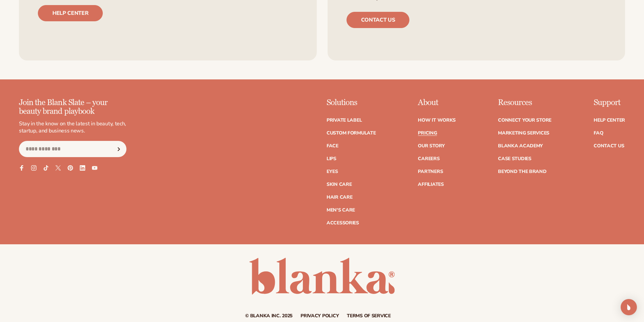 This screenshot has width=644, height=322. I want to click on a: Help center, so click(70, 13).